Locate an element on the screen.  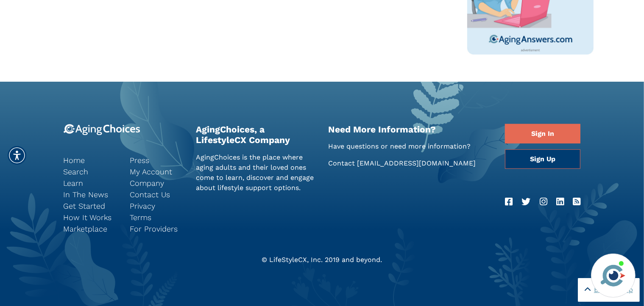
p: Contact is located at coordinates (411, 164).